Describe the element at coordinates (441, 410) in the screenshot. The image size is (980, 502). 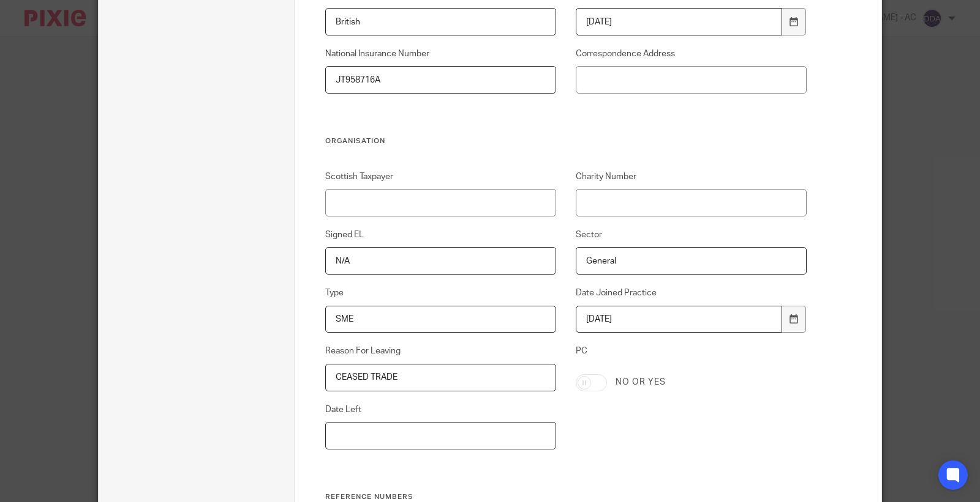
I see `label: Date Left` at that location.